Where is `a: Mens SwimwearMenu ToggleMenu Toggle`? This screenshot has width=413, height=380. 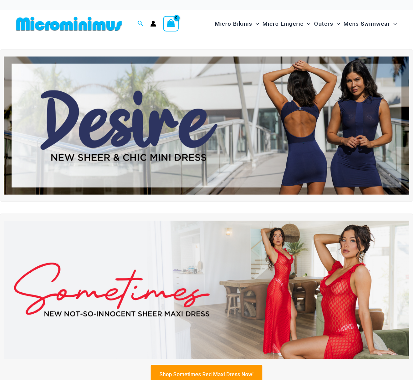
a: Mens SwimwearMenu ToggleMenu Toggle is located at coordinates (371, 24).